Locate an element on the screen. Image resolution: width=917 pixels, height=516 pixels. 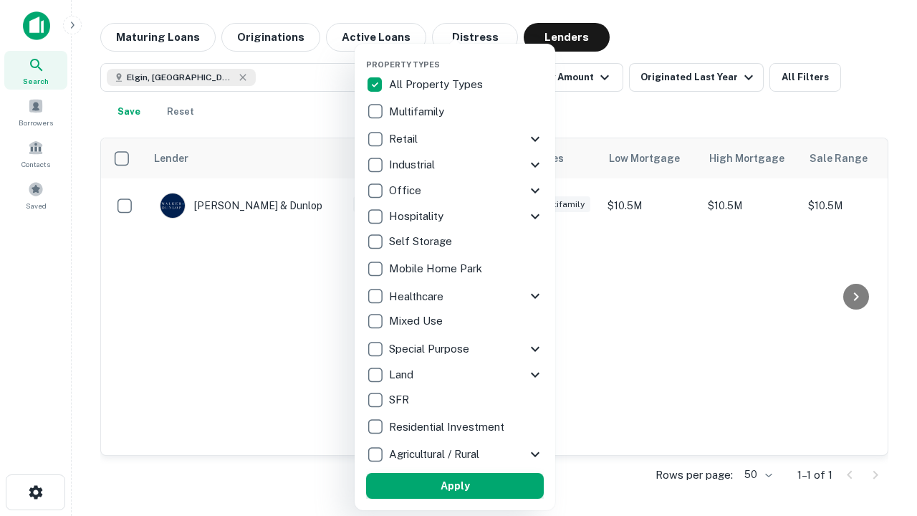
p: Retail is located at coordinates (405, 139).